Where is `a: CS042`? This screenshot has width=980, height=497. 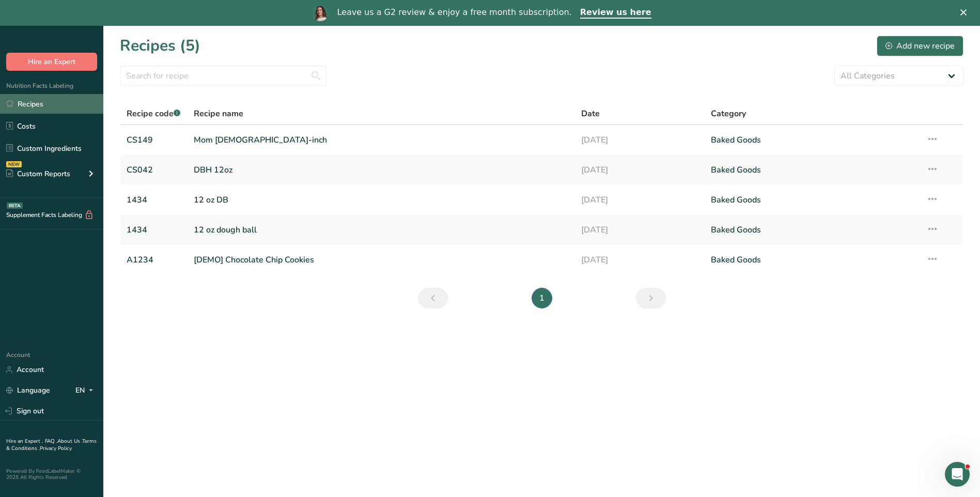
a: CS042 is located at coordinates (154, 170).